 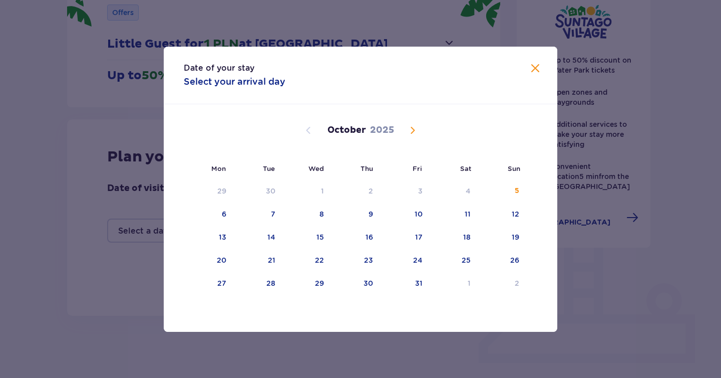 What do you see at coordinates (405, 260) in the screenshot?
I see `td: 24` at bounding box center [405, 260].